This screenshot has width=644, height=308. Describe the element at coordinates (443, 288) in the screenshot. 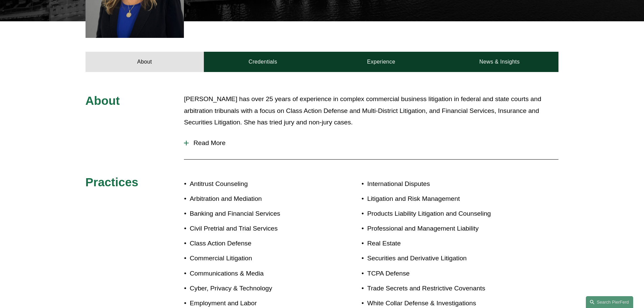

I see `p: Trade Secrets and Restrictive Covenants` at that location.